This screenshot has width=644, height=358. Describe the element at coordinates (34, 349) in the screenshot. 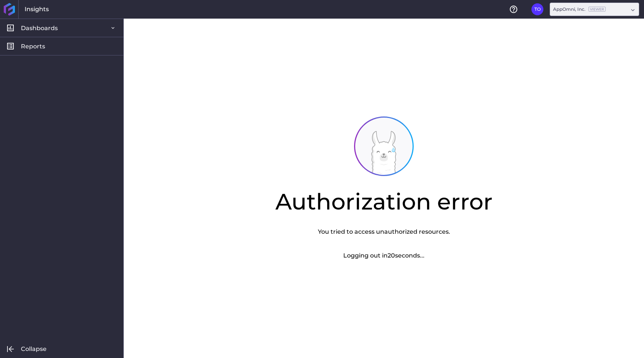

I see `span: Collapse` at that location.